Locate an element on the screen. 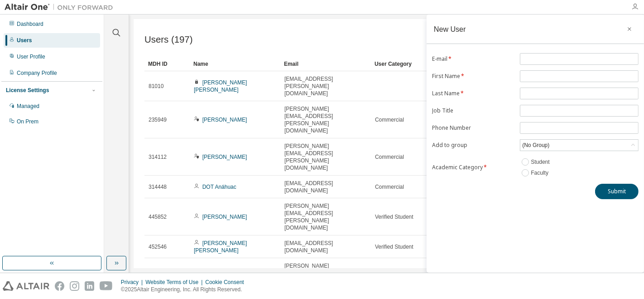 This screenshot has height=299, width=644. div: Company Profile is located at coordinates (37, 73).